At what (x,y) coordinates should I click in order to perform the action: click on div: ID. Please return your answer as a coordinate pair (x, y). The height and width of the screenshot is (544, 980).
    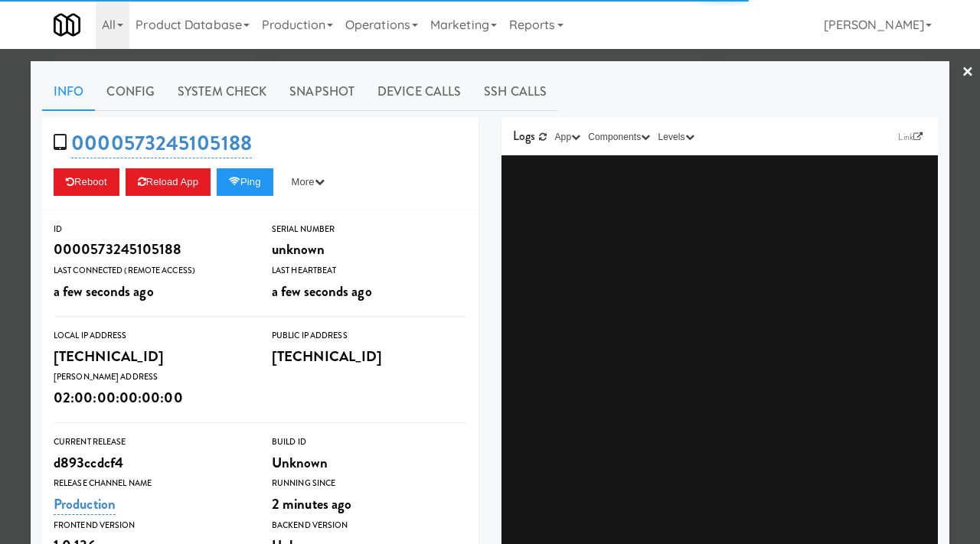
    Looking at the image, I should click on (151, 230).